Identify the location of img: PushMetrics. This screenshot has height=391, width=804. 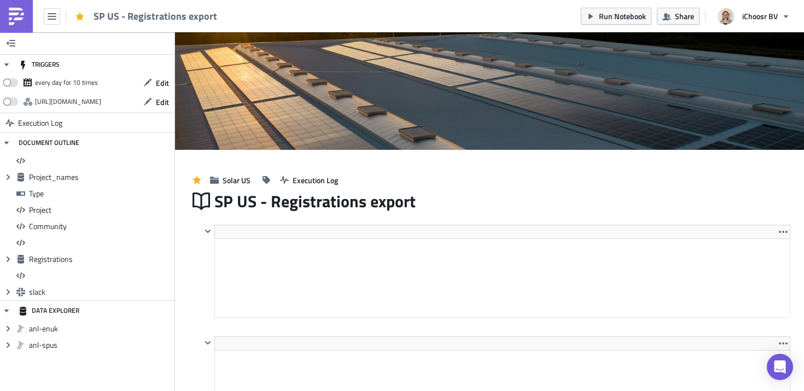
(16, 16).